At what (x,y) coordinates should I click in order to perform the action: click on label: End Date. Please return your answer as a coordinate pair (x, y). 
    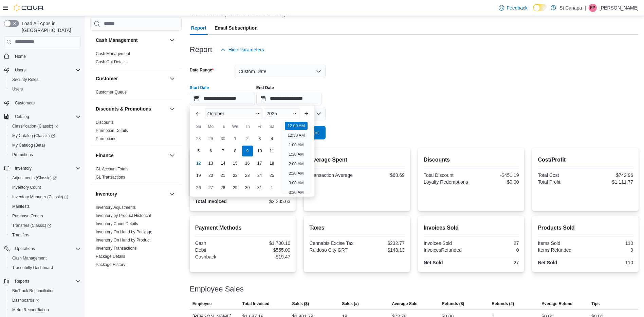
    Looking at the image, I should click on (265, 88).